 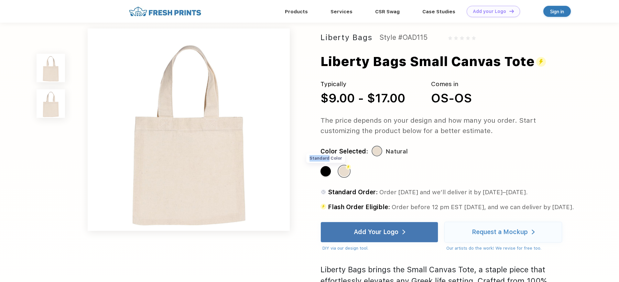 What do you see at coordinates (326, 171) in the screenshot?
I see `div: Black` at bounding box center [326, 171].